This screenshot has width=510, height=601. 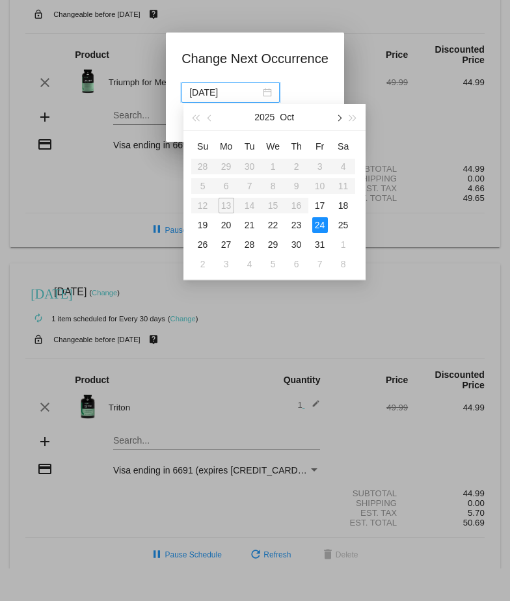 What do you see at coordinates (203, 264) in the screenshot?
I see `div: 2` at bounding box center [203, 264].